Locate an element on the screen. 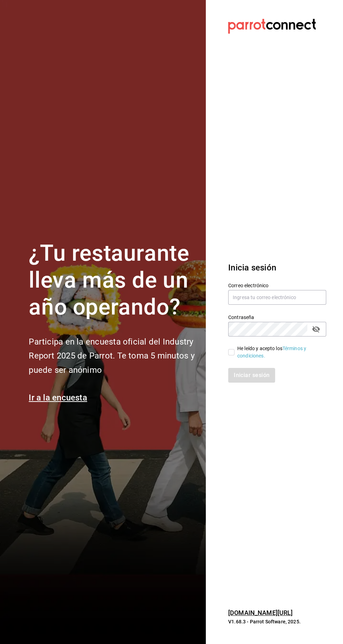 This screenshot has width=343, height=644. h3: Inicia sesión is located at coordinates (277, 268).